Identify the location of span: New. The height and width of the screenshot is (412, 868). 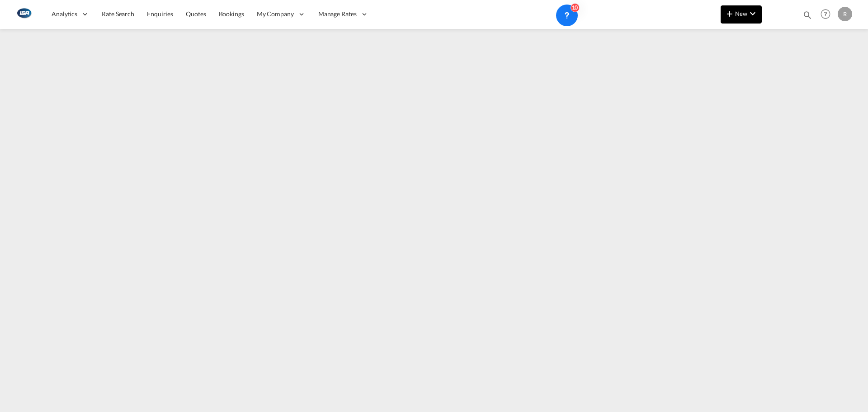
(741, 14).